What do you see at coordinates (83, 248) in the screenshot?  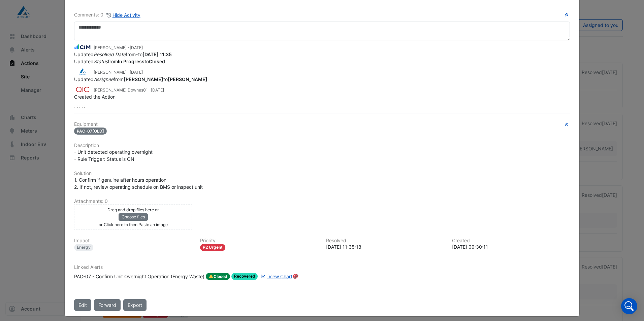 I see `div: Energy` at bounding box center [83, 248].